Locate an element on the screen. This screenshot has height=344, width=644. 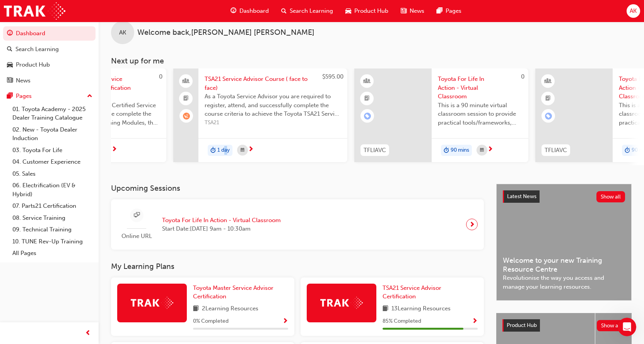
a: Search Learning is located at coordinates (49, 49).